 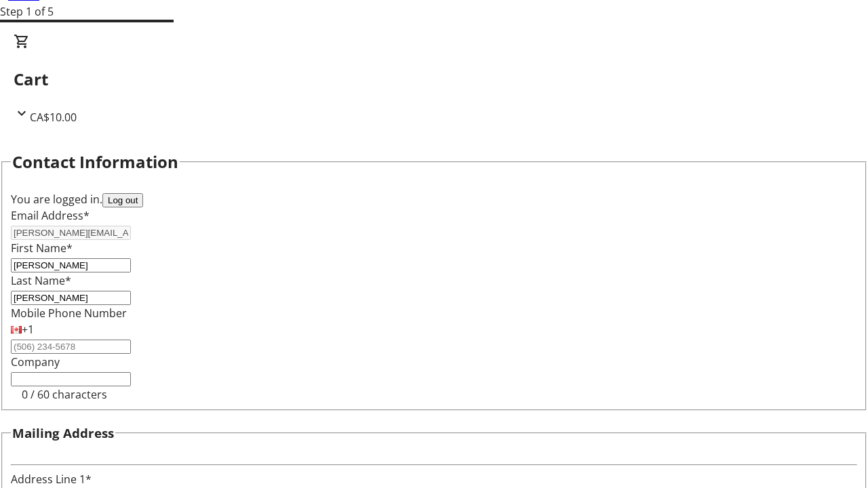 I want to click on h2: Cart, so click(x=434, y=79).